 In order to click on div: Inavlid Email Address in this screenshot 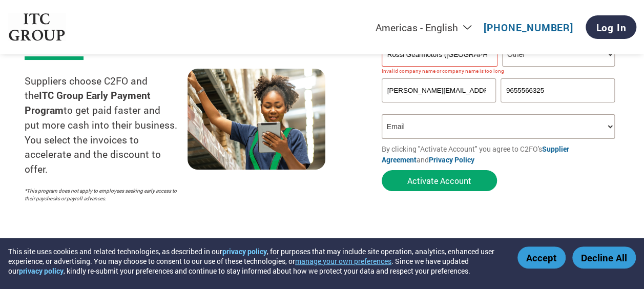, I will do `click(439, 106)`.